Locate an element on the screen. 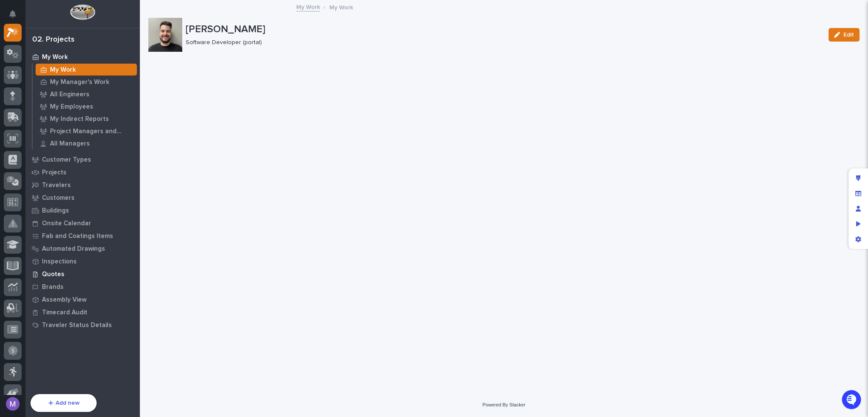 Image resolution: width=868 pixels, height=417 pixels. a: All Managers is located at coordinates (86, 144).